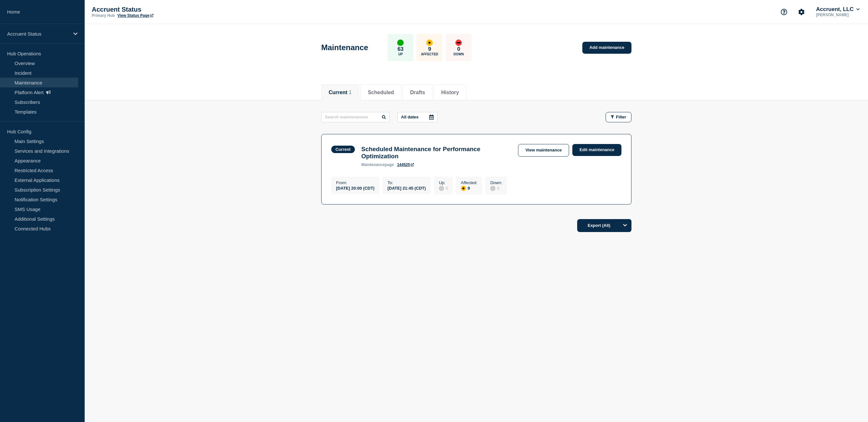 Image resolution: width=868 pixels, height=422 pixels. I want to click on input: Search maintenances, so click(355, 117).